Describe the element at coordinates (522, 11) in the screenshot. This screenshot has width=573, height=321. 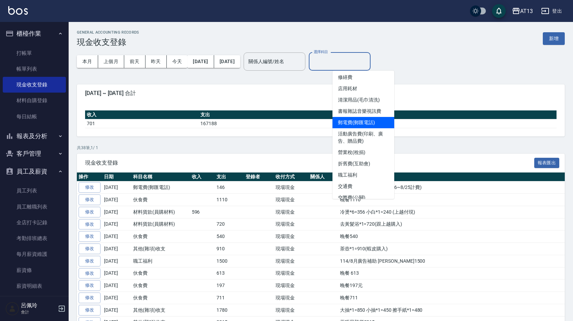
I see `button: AT13` at that location.